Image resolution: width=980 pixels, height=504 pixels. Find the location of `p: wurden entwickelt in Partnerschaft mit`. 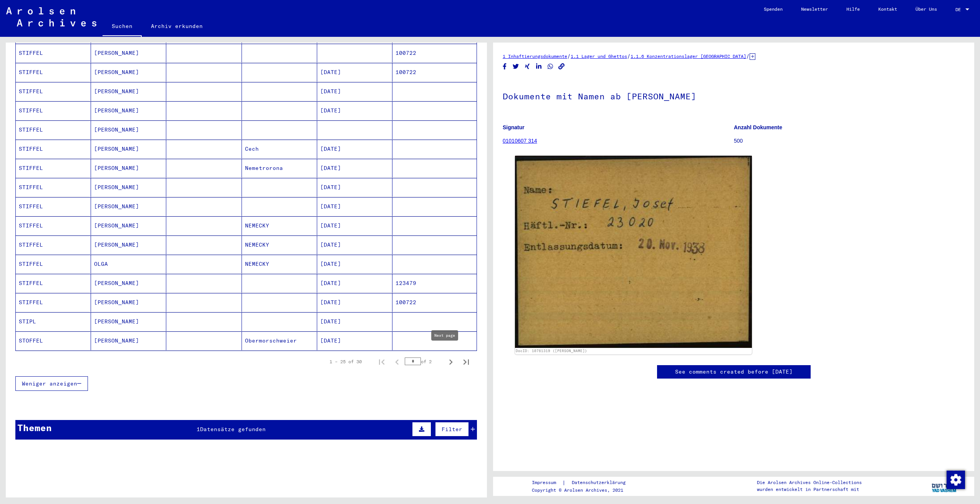

p: wurden entwickelt in Partnerschaft mit is located at coordinates (809, 490).